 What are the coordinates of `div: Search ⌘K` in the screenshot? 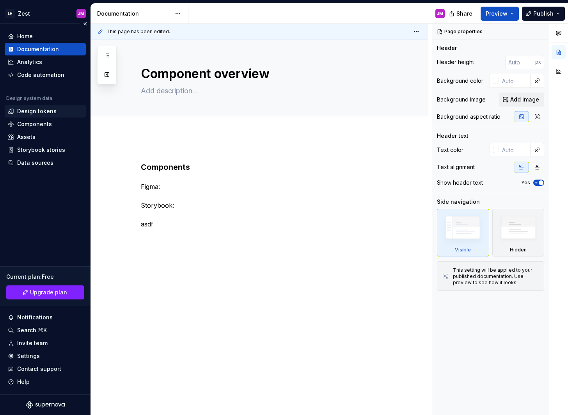 It's located at (32, 330).